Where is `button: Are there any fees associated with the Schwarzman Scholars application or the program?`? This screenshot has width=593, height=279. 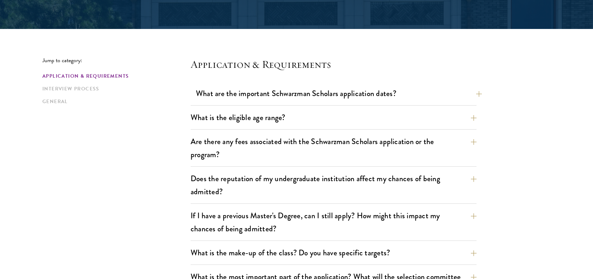
button: Are there any fees associated with the Schwarzman Scholars application or the program? is located at coordinates (334, 148).